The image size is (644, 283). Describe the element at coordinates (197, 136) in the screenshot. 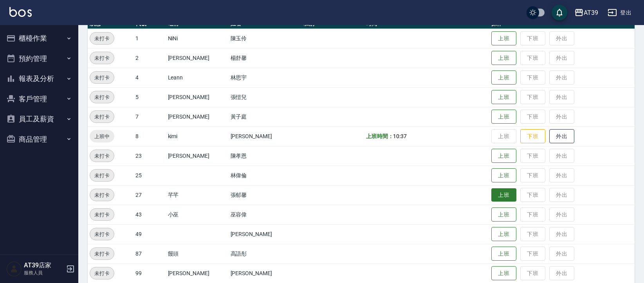

I see `td: kimi` at that location.